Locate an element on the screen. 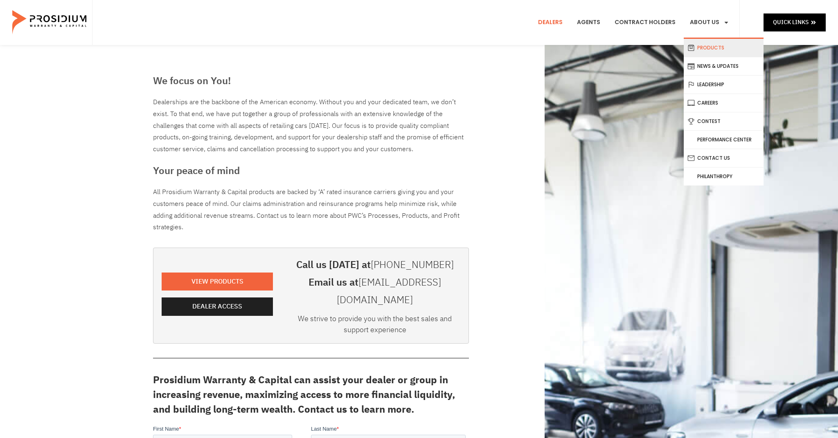  a: Contract Holders is located at coordinates (645, 22).